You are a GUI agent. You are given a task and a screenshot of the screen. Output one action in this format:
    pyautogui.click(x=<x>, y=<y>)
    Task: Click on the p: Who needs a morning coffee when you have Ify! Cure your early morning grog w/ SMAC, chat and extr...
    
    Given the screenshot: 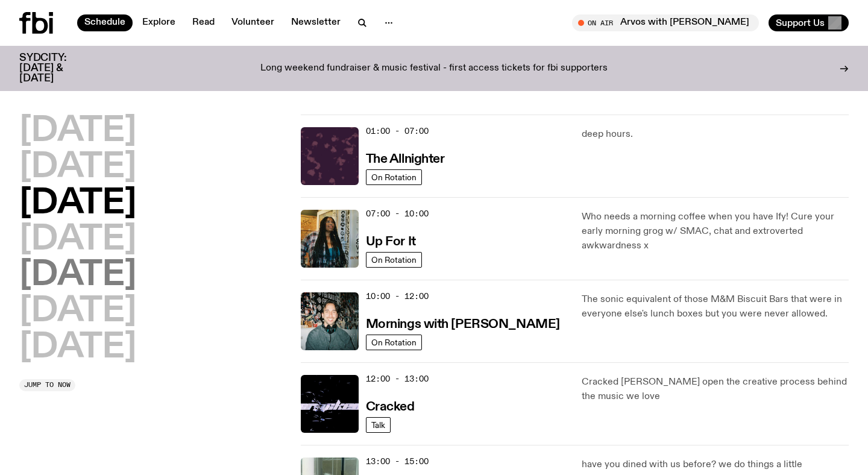 What is the action you would take?
    pyautogui.click(x=715, y=231)
    